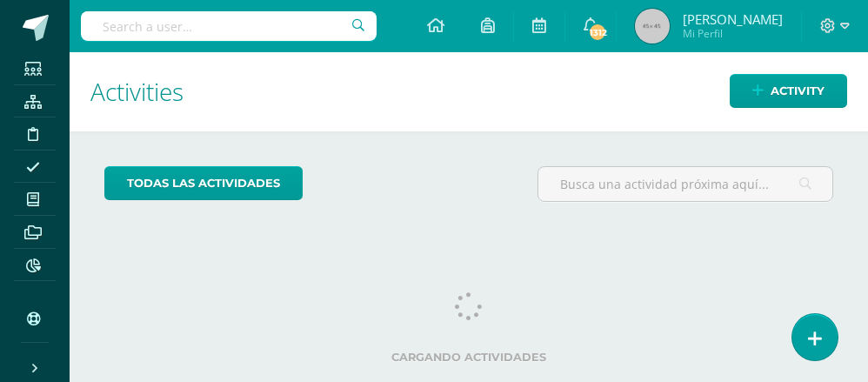 This screenshot has width=868, height=382. What do you see at coordinates (652, 26) in the screenshot?
I see `img: 45x45` at bounding box center [652, 26].